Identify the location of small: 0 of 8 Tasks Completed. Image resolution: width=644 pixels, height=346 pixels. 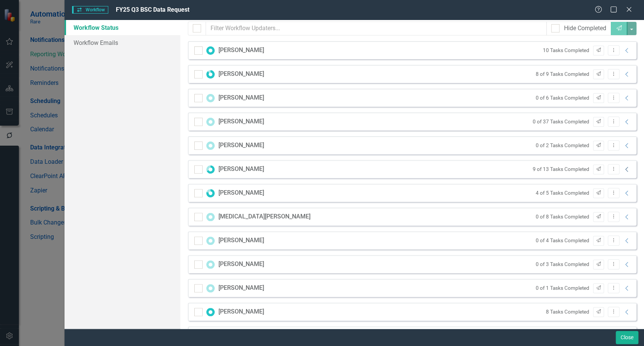
(563, 217).